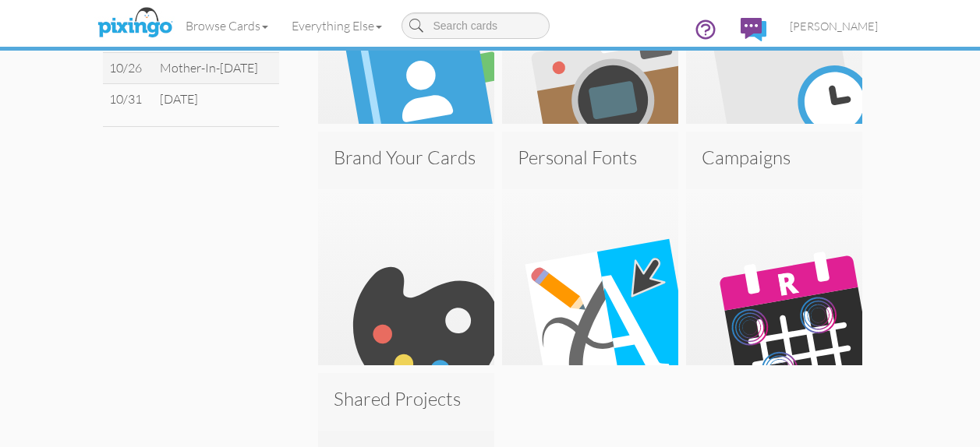 The width and height of the screenshot is (980, 447). Describe the element at coordinates (406, 158) in the screenshot. I see `h3: Brand Your Cards` at that location.